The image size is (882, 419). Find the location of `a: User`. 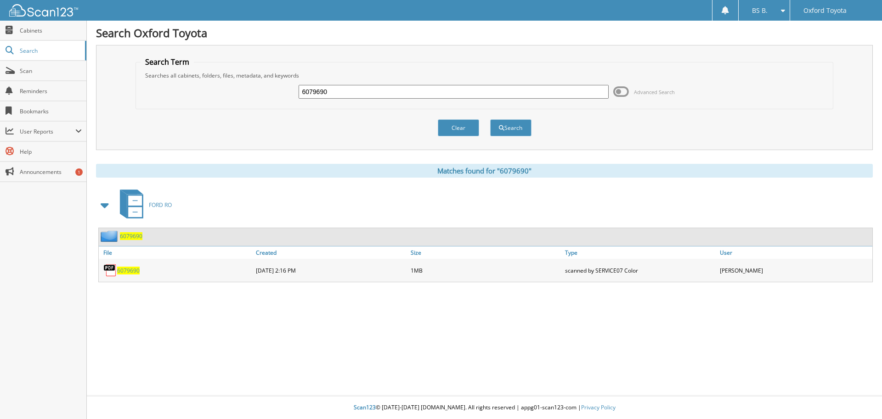

a: User is located at coordinates (795, 253).